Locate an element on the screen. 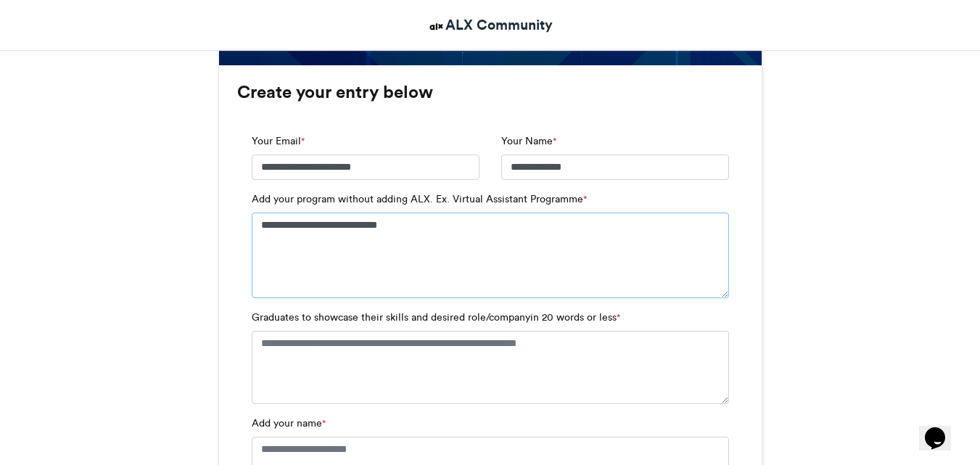 The image size is (980, 465). h3: Create your entry below is located at coordinates (490, 92).